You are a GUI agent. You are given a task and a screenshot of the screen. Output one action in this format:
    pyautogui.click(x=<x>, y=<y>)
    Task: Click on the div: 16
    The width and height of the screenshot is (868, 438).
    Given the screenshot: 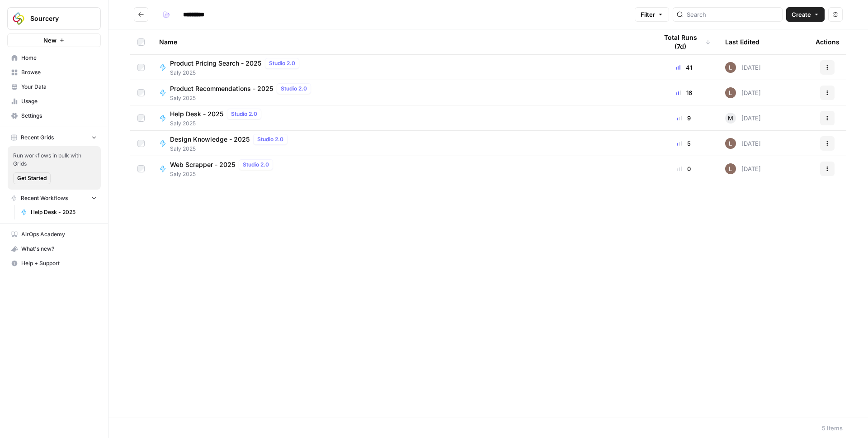 What is the action you would take?
    pyautogui.click(x=684, y=93)
    